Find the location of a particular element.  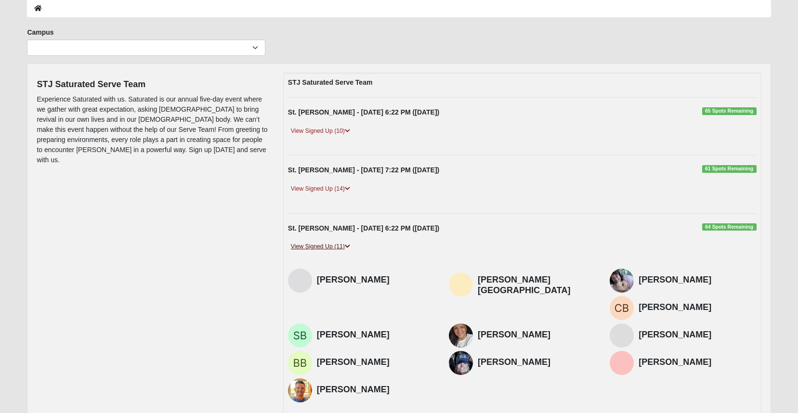

img: Bob Beste is located at coordinates (300, 363).